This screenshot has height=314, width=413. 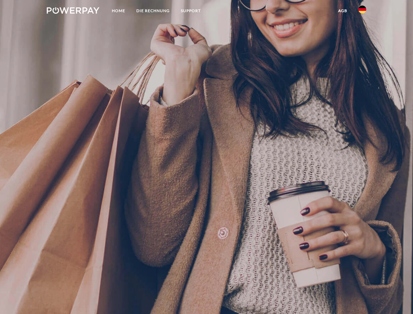 What do you see at coordinates (153, 11) in the screenshot?
I see `a: DIE RECHNUNG` at bounding box center [153, 11].